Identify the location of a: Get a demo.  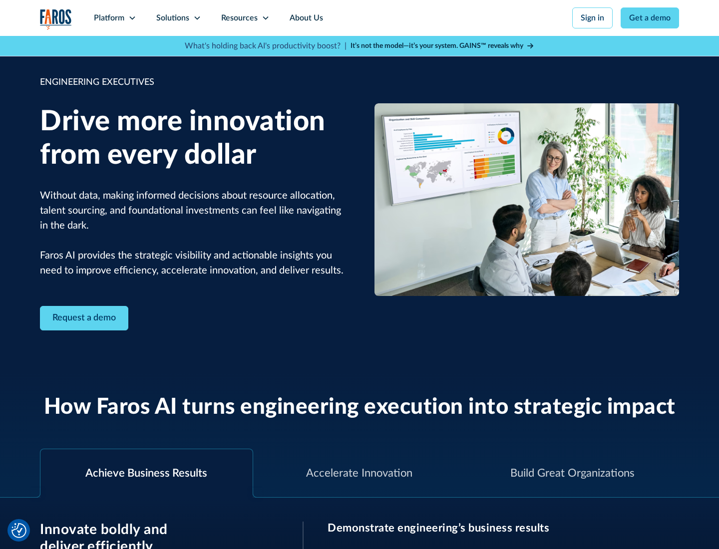
(649, 18).